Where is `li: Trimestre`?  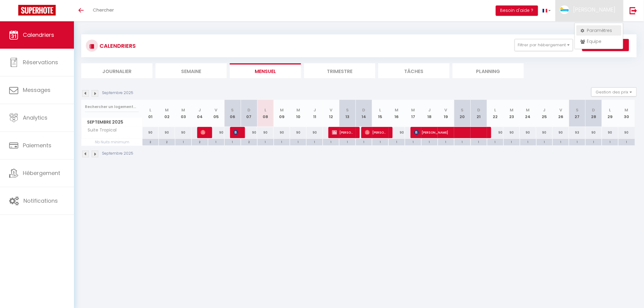 li: Trimestre is located at coordinates (340, 71).